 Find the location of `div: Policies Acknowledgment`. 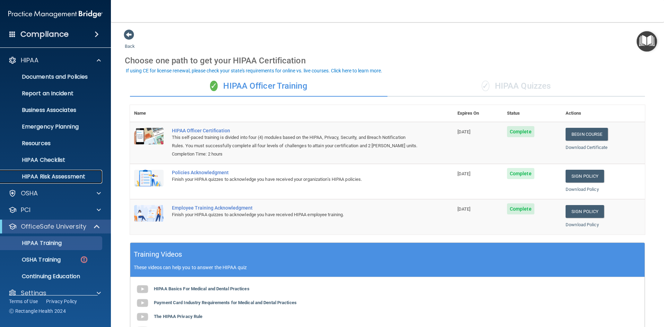

div: Policies Acknowledgment is located at coordinates (295, 173).